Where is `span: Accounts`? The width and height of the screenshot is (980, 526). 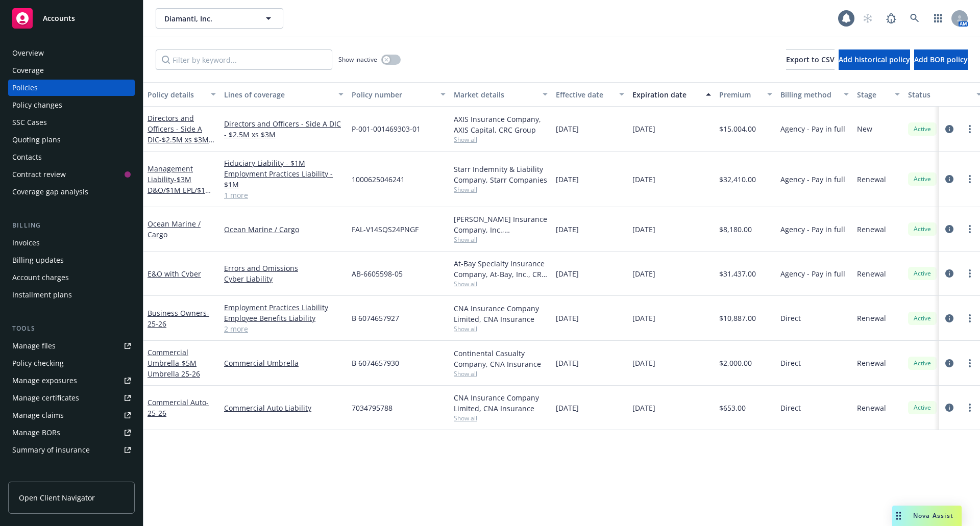
span: Accounts is located at coordinates (59, 19).